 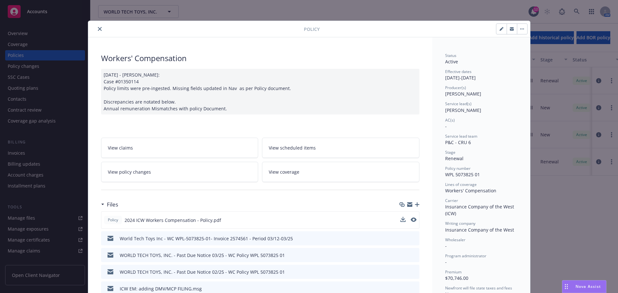 What do you see at coordinates (466, 256) in the screenshot?
I see `span: Program administrator` at bounding box center [466, 256].